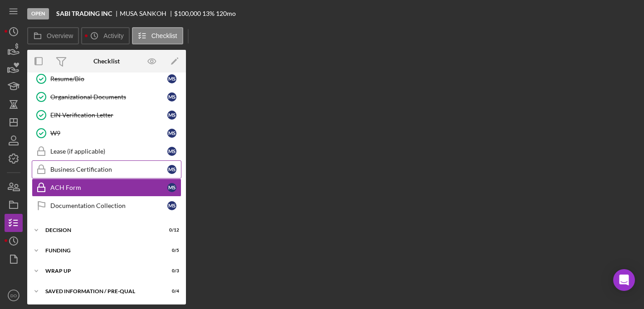 The width and height of the screenshot is (644, 309). What do you see at coordinates (107, 97) in the screenshot?
I see `a: Organizational DocumentsMS` at bounding box center [107, 97].